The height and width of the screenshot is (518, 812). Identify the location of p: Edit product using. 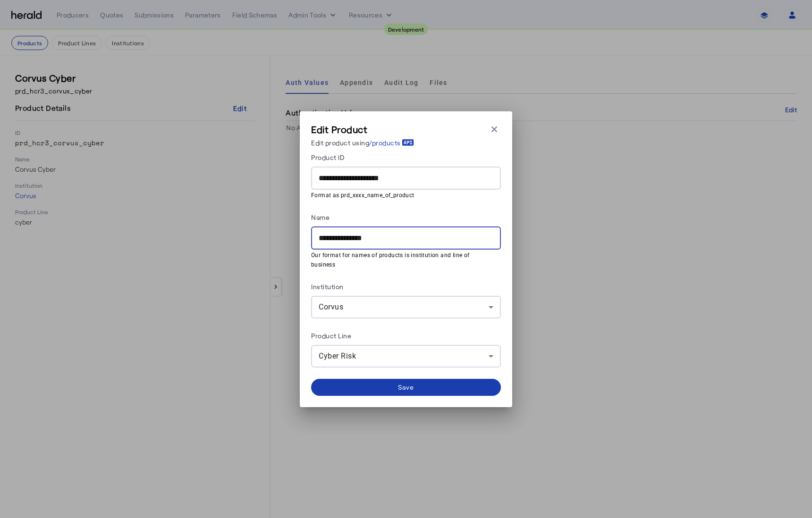
(362, 142).